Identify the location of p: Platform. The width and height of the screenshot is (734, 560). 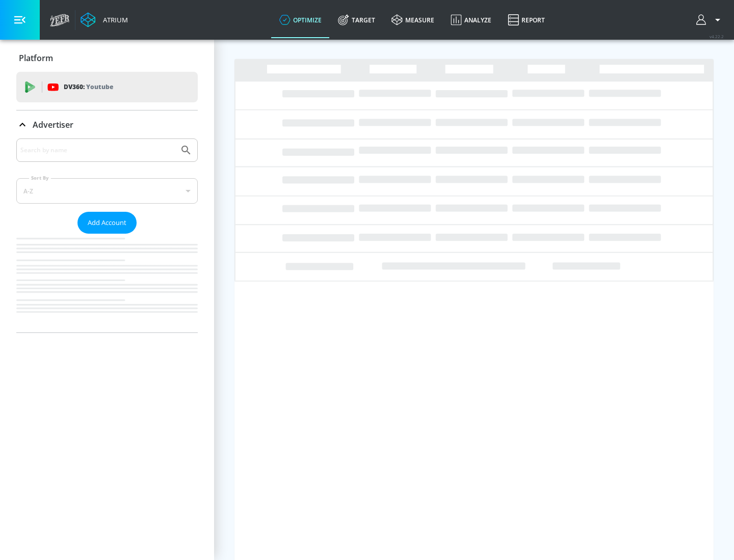
(35, 58).